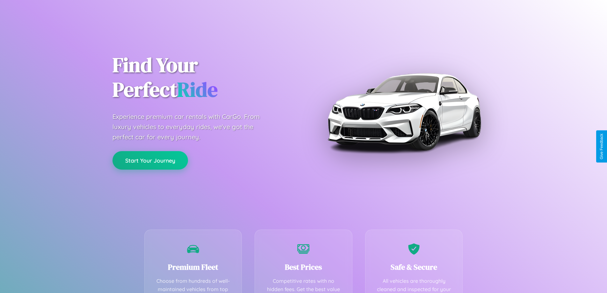  What do you see at coordinates (193, 267) in the screenshot?
I see `h3: Premium Fleet` at bounding box center [193, 267].